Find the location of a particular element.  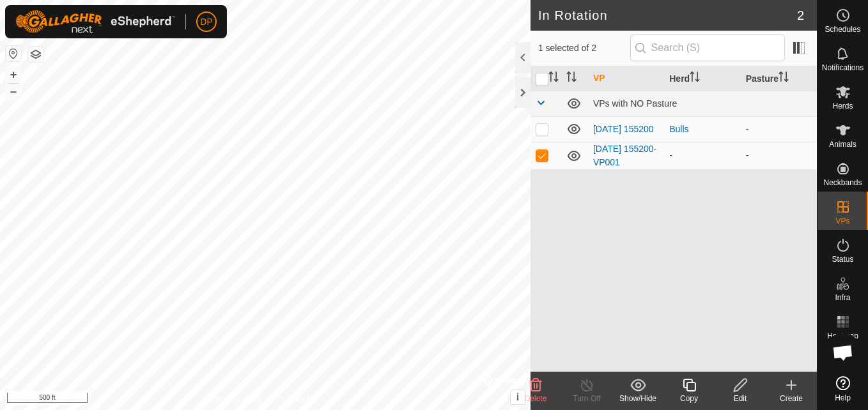

span: 1 selected of 2 is located at coordinates (584, 48).